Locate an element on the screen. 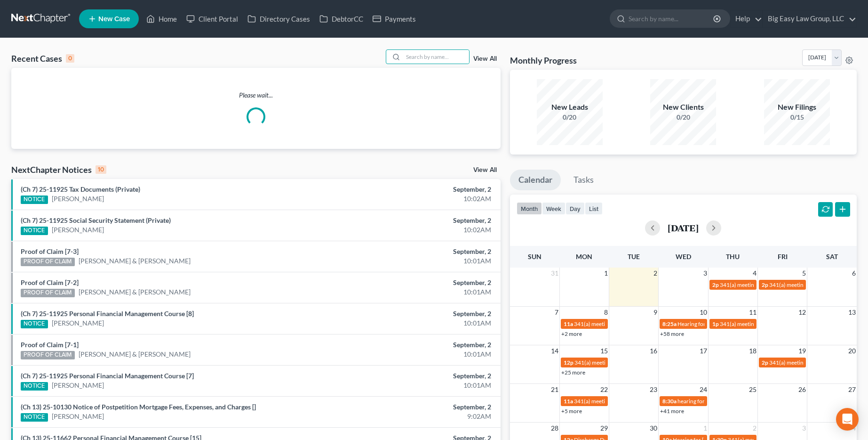 The image size is (868, 440). div: Recent Cases is located at coordinates (43, 58).